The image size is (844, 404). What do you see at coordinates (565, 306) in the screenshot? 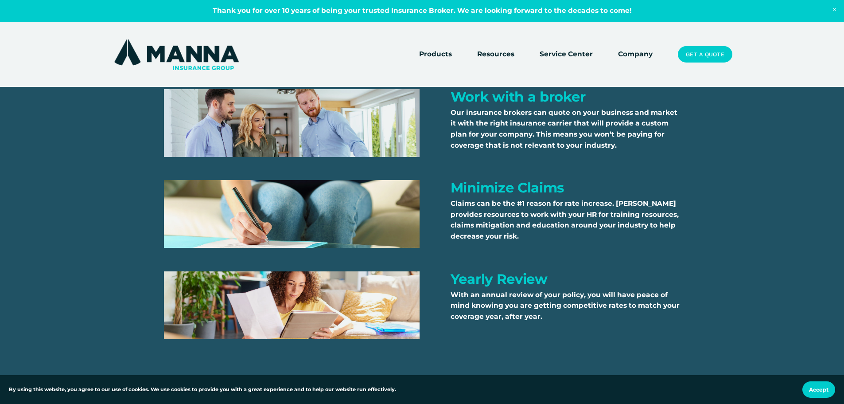
I see `p: With an annual review of your policy, you will have peace of mind knowing you are getting competi...` at bounding box center [565, 306].